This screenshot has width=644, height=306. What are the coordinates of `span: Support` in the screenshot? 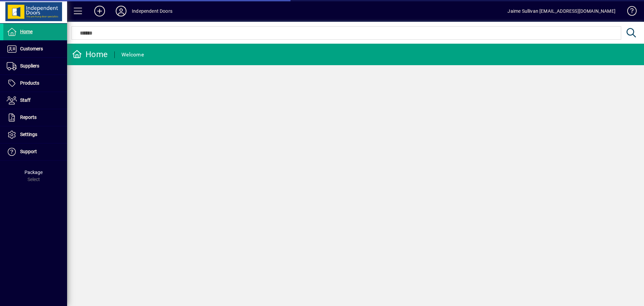 It's located at (28, 152).